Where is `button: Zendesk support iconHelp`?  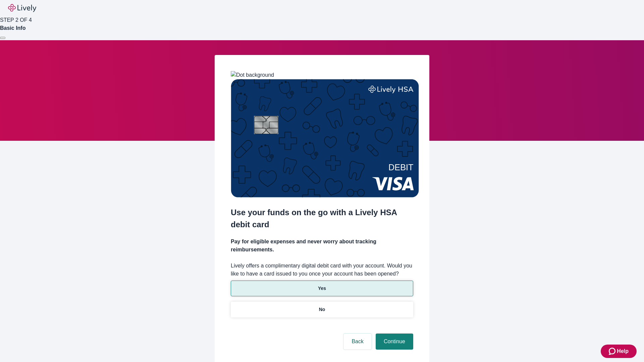
button: Zendesk support iconHelp is located at coordinates (618, 351).